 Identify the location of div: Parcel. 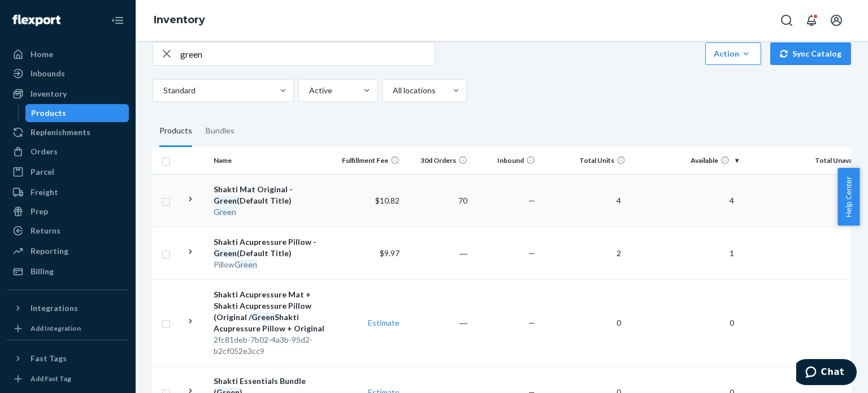
(42, 172).